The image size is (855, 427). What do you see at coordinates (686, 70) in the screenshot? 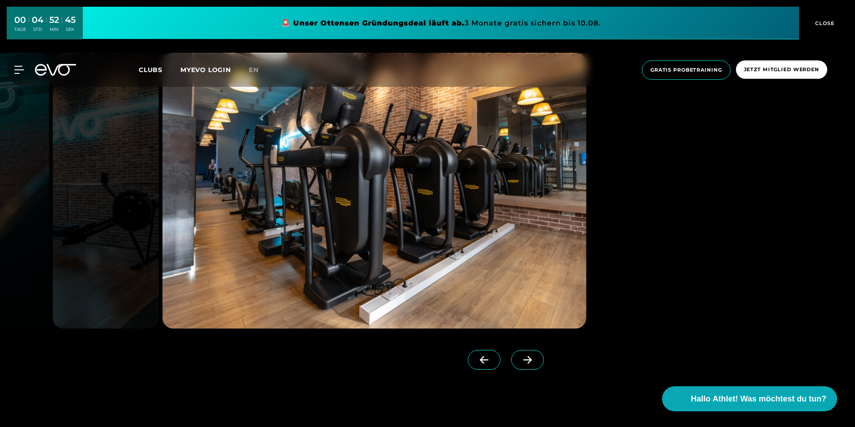
I see `a: Gratis Probetraining` at bounding box center [686, 70].